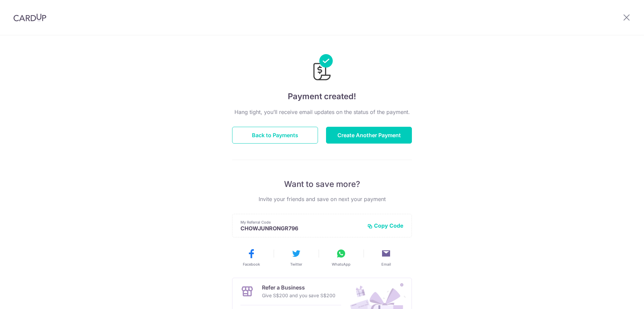  What do you see at coordinates (322, 112) in the screenshot?
I see `p: Hang tight, you’ll receive email updates on the status of the payment.` at bounding box center [322, 112].